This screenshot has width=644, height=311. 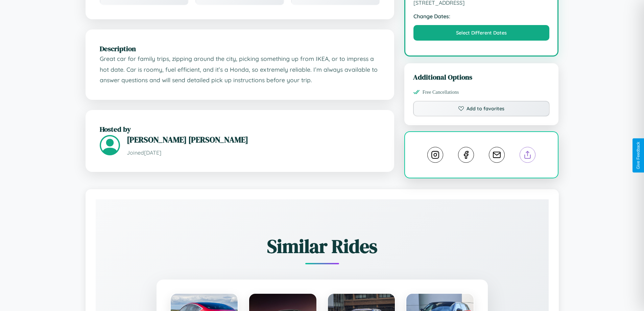 I want to click on span: Free Cancellations, so click(x=441, y=92).